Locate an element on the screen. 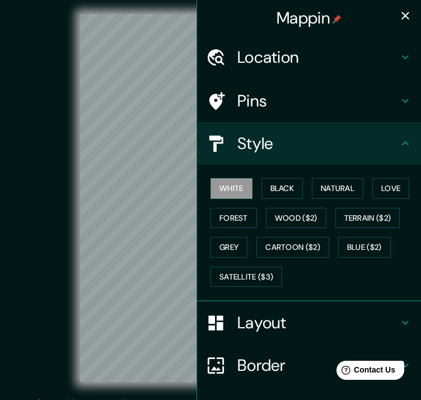  div: Style is located at coordinates (309, 143).